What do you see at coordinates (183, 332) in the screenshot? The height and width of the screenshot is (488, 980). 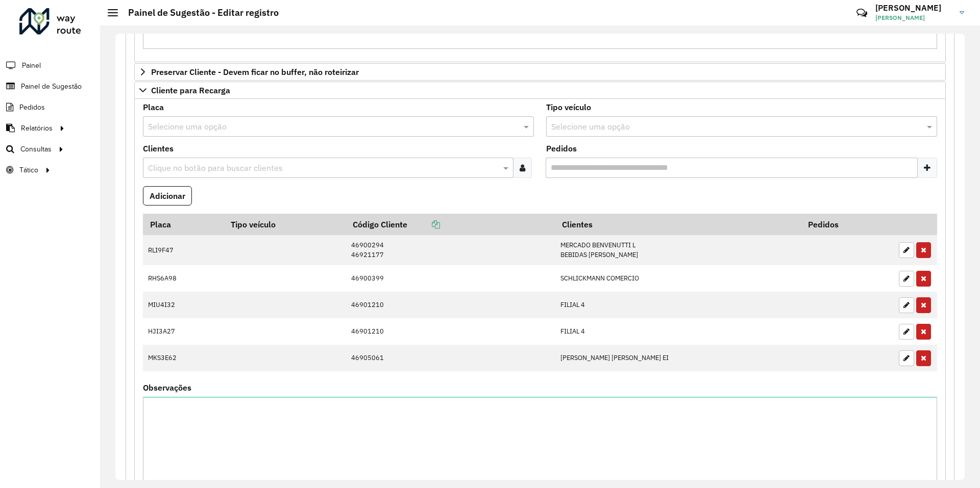 I see `td: HJI3A27` at bounding box center [183, 332].